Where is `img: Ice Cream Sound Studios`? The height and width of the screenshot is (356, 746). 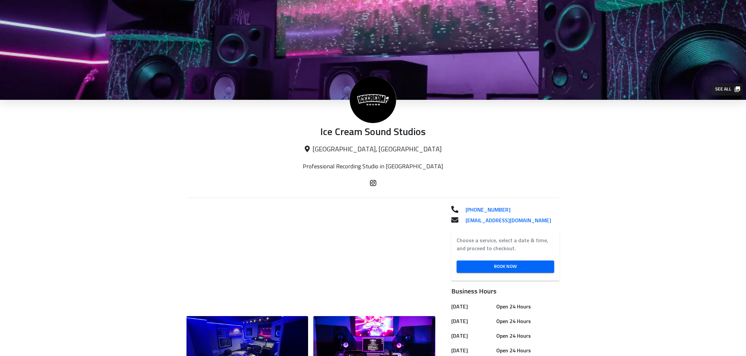
img: Ice Cream Sound Studios is located at coordinates (373, 100).